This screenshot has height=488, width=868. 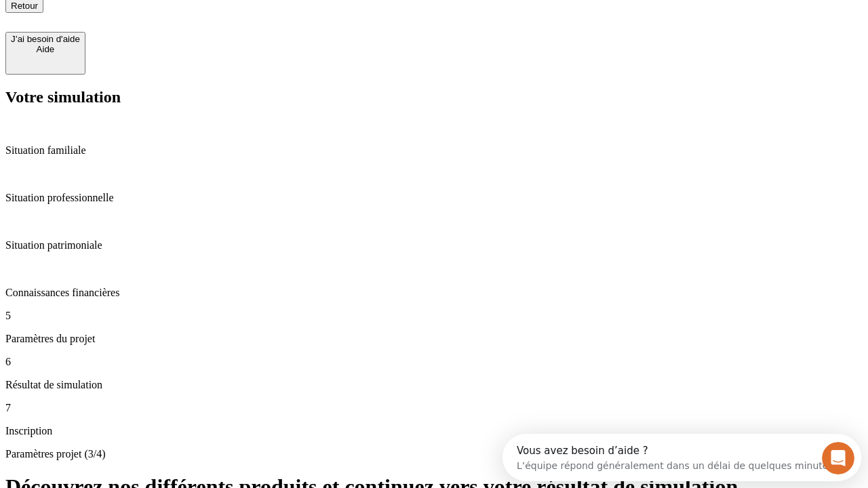 I want to click on p: Situation professionnelle, so click(x=434, y=198).